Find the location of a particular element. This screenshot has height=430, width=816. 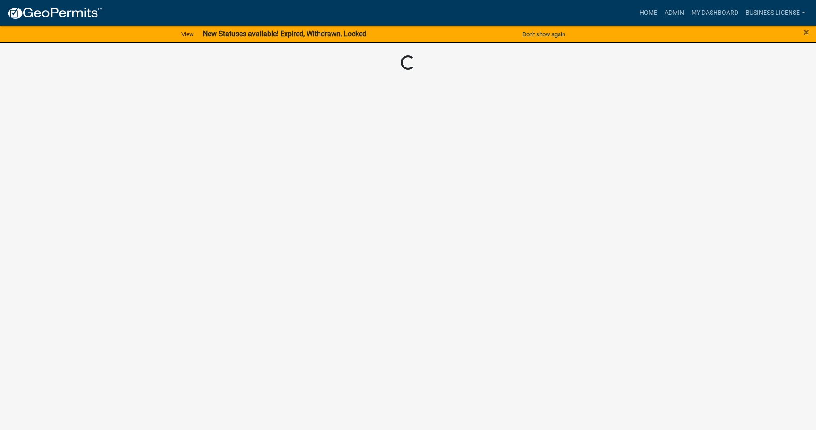

button: Don't show again is located at coordinates (544, 34).